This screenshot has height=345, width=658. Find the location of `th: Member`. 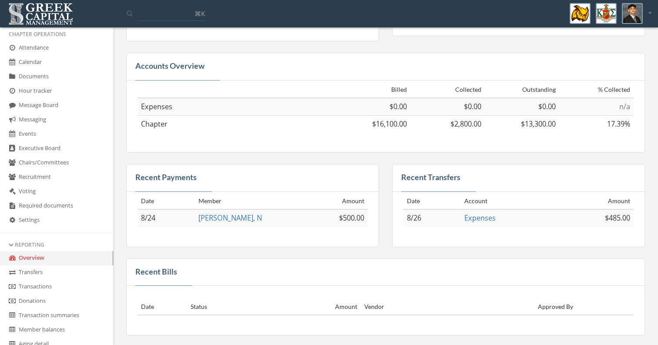

th: Member is located at coordinates (252, 201).